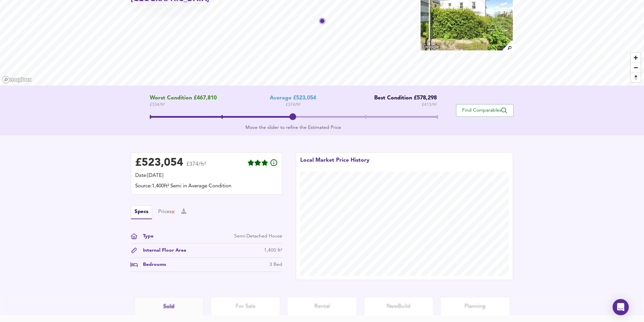  Describe the element at coordinates (17, 79) in the screenshot. I see `a: Mapbox homepage` at that location.